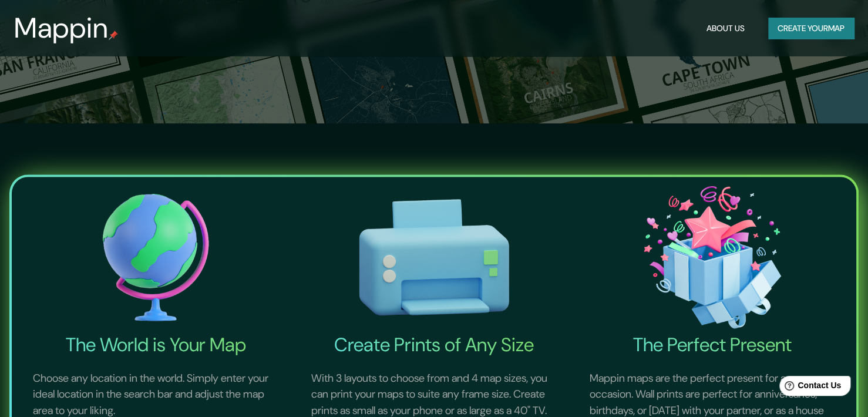  I want to click on img: The World is Your Map-icon, so click(156, 257).